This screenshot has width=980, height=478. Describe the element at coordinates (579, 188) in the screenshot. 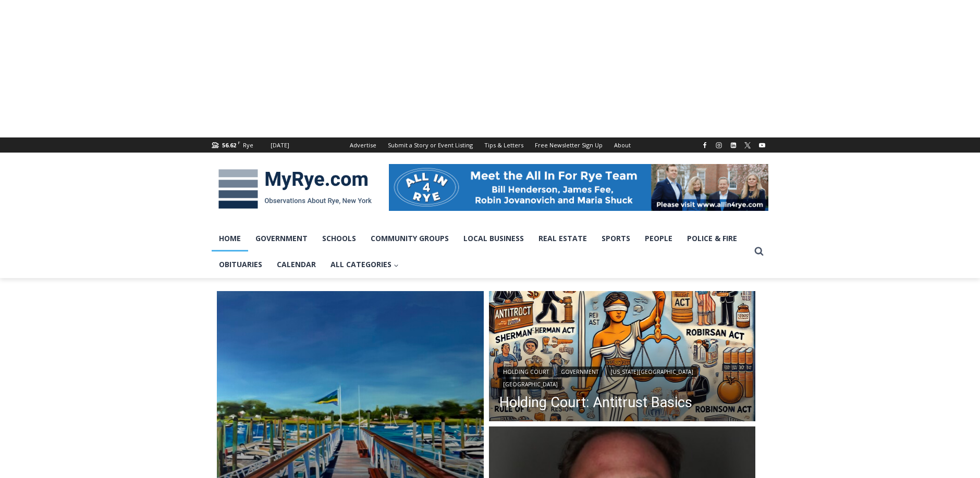

I see `img: All in for Rye` at that location.